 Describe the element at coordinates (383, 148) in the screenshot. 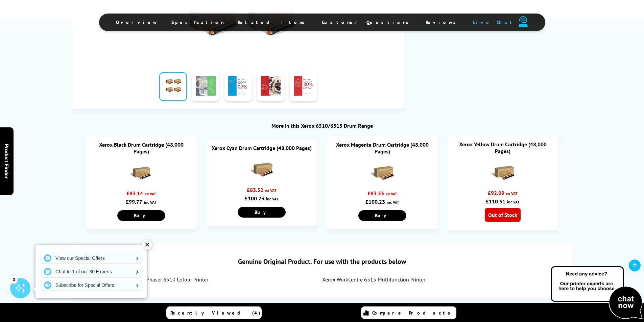

I see `a: Xerox Magenta Drum Cartridge (48,000 Pages)` at that location.